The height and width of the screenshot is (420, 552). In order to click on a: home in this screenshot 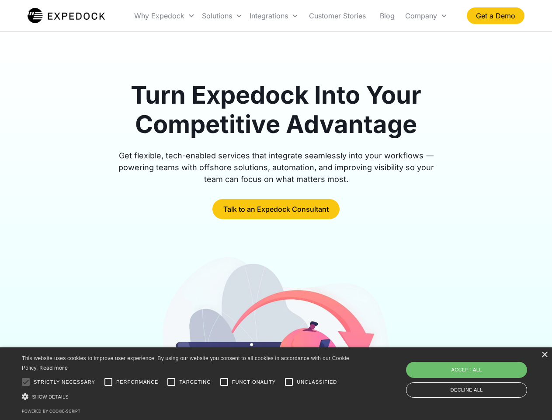, I will do `click(66, 16)`.